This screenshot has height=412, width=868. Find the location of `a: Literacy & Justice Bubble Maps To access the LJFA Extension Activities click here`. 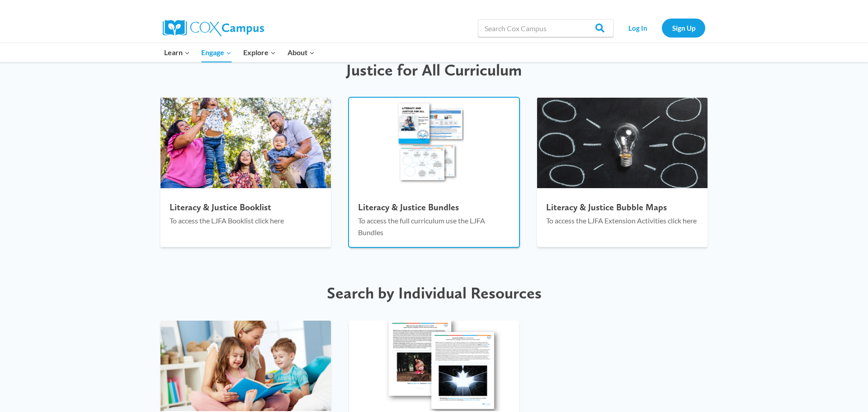

a: Literacy & Justice Bubble Maps To access the LJFA Extension Activities click here is located at coordinates (622, 172).